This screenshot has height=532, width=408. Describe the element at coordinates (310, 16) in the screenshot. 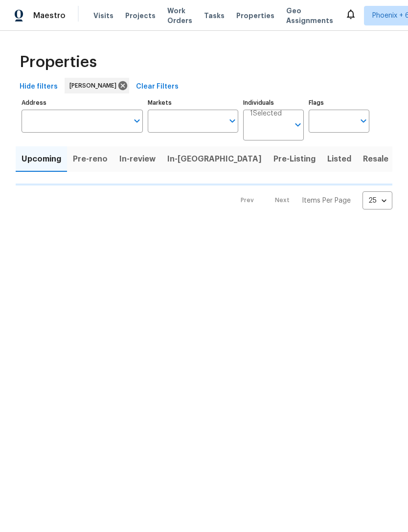

I see `span: Geo Assignments` at that location.